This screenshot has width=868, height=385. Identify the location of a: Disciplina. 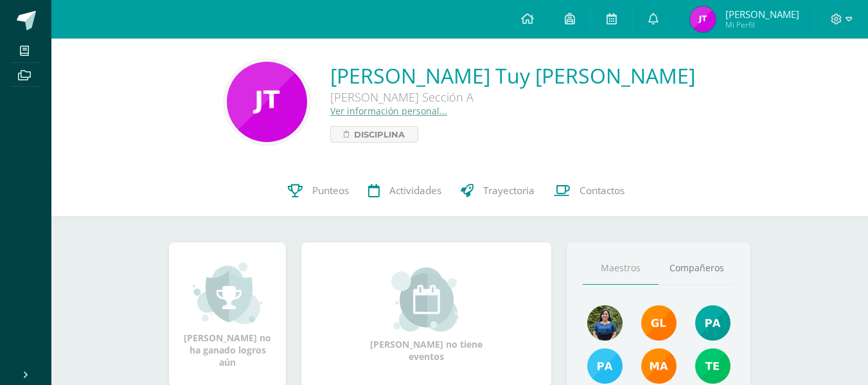
(374, 135).